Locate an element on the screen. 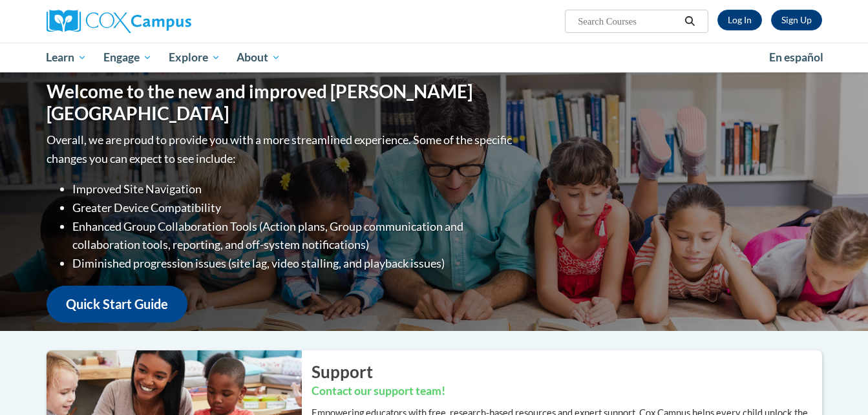  a: Log In is located at coordinates (740, 20).